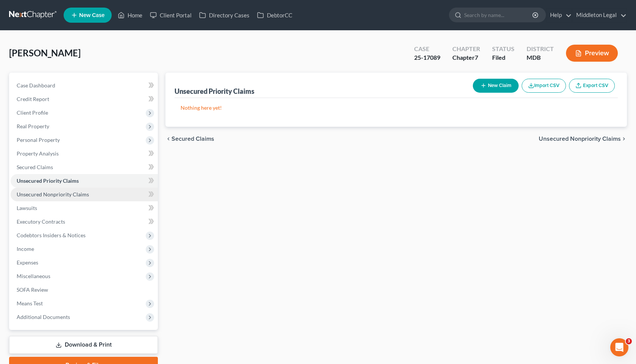  I want to click on span: SOFA Review, so click(32, 290).